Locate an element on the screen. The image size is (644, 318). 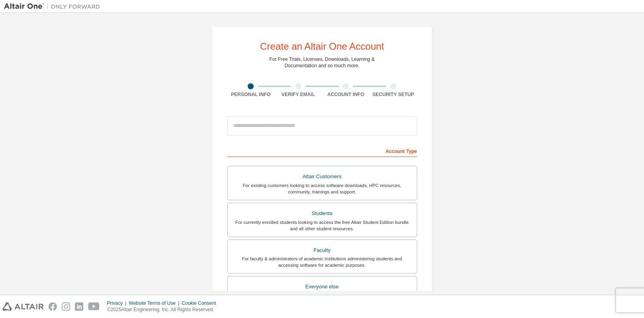
div: Account Type is located at coordinates (322, 151).